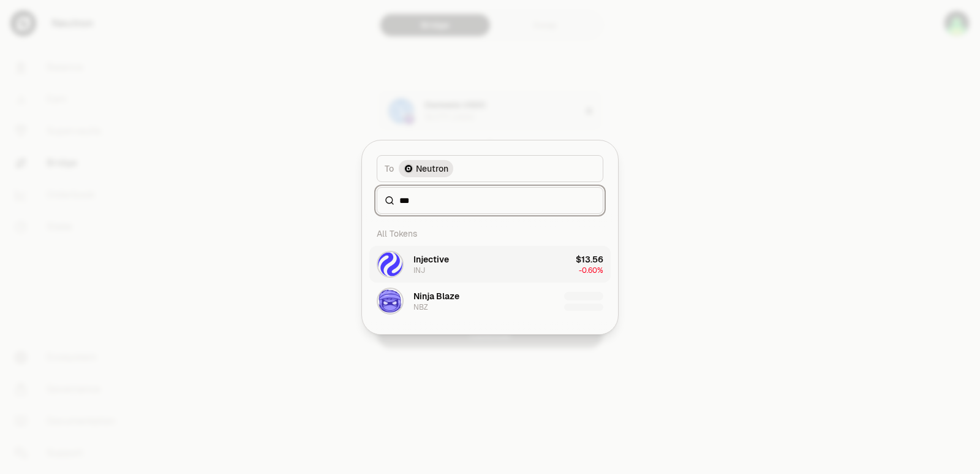  Describe the element at coordinates (490, 169) in the screenshot. I see `button: ToNeutron LogoNeutron` at that location.